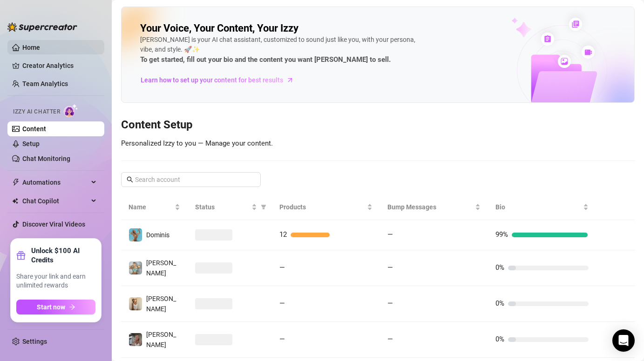 The height and width of the screenshot is (361, 644). What do you see at coordinates (502, 235) in the screenshot?
I see `span: 99%` at bounding box center [502, 235].